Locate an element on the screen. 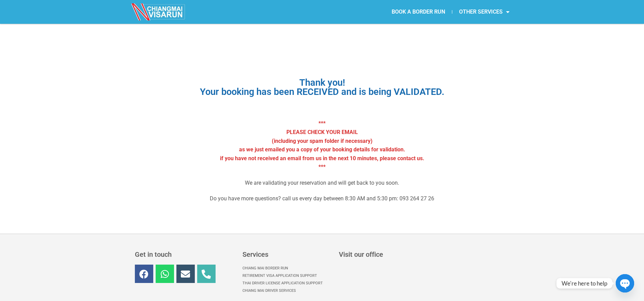  a: OTHER SERVICES is located at coordinates (485, 12).